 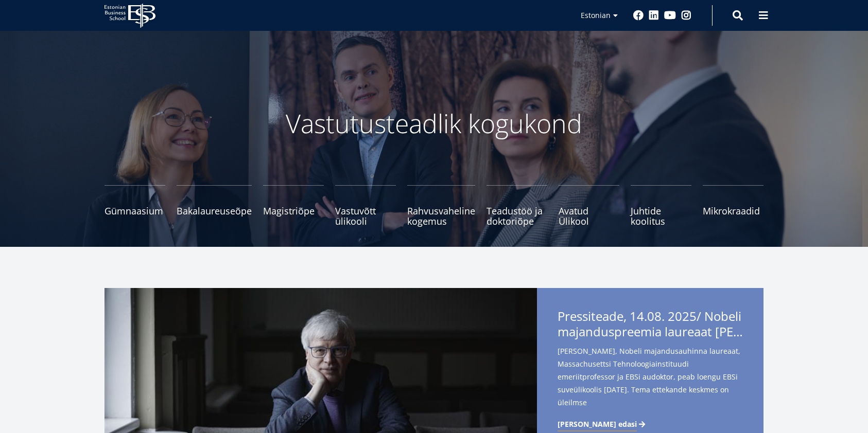 What do you see at coordinates (517, 206) in the screenshot?
I see `a: Teadustöö ja doktoriõpe` at bounding box center [517, 206].